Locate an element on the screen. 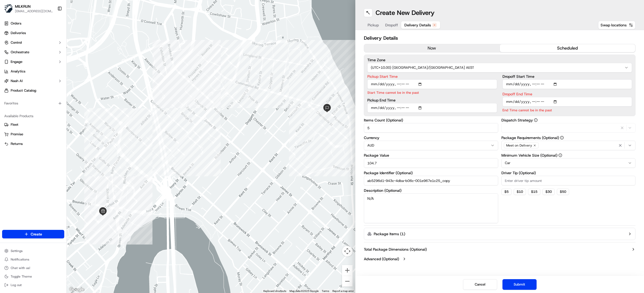  button: now is located at coordinates (432, 48).